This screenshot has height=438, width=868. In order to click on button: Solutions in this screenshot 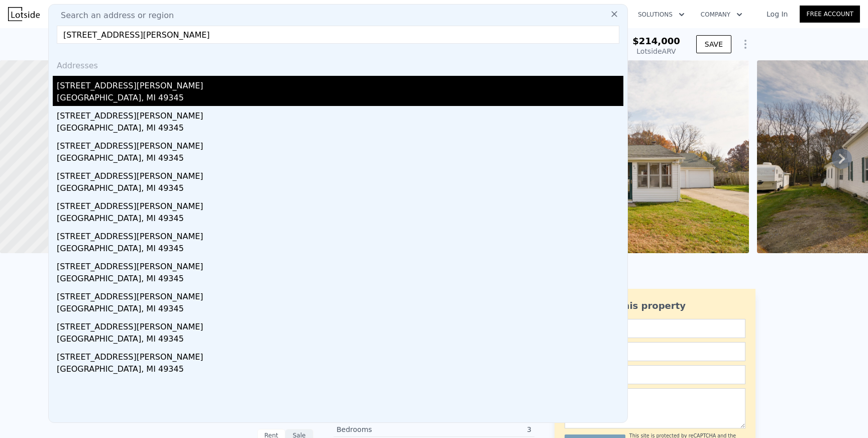, I will do `click(661, 14)`.